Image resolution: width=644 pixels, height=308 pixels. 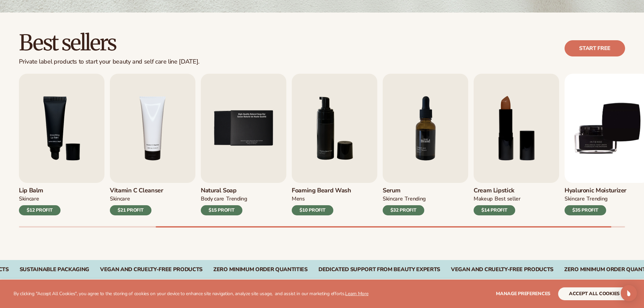 What do you see at coordinates (523, 294) in the screenshot?
I see `span: Manage preferences` at bounding box center [523, 294].